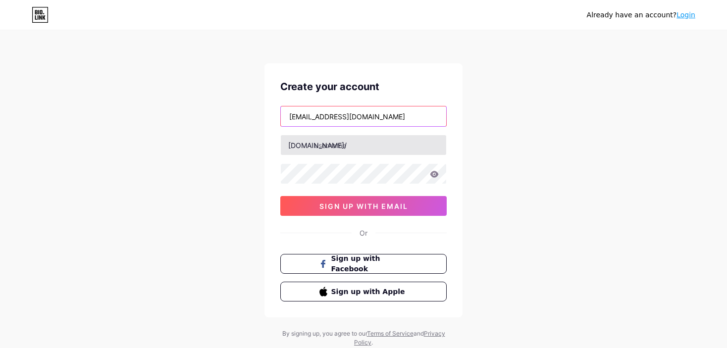 The width and height of the screenshot is (727, 348). Describe the element at coordinates (369, 292) in the screenshot. I see `span: Sign up with Apple` at that location.